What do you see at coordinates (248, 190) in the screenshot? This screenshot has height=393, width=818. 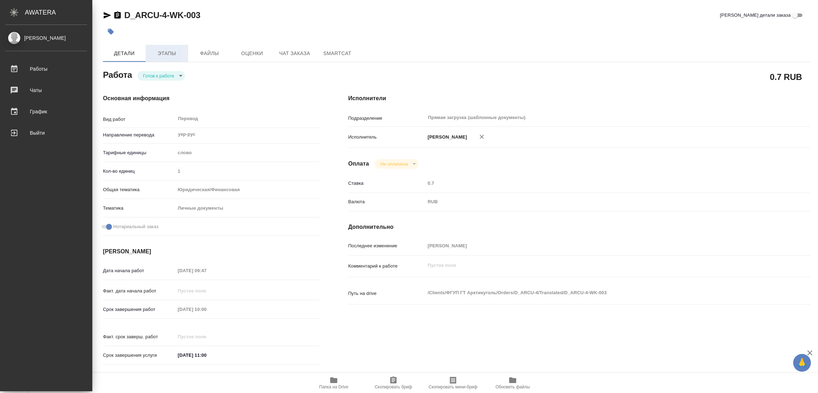 I see `div: Юридическая/Финансовая` at bounding box center [248, 190].